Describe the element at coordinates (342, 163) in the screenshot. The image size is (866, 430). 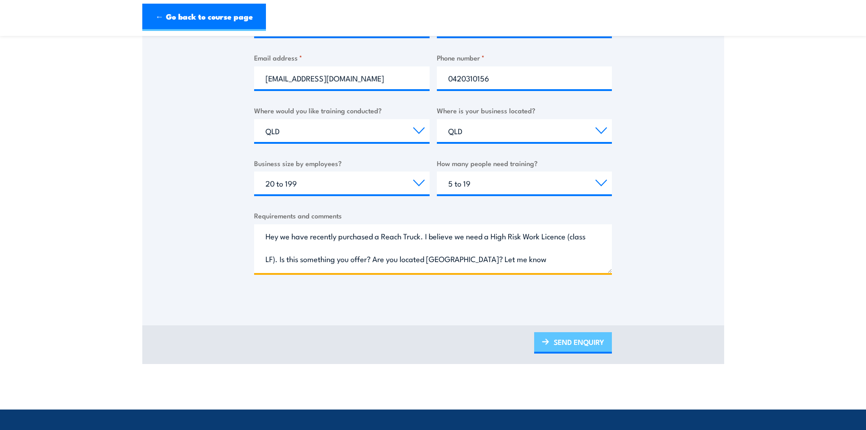
I see `label: Business size by employees?` at that location.